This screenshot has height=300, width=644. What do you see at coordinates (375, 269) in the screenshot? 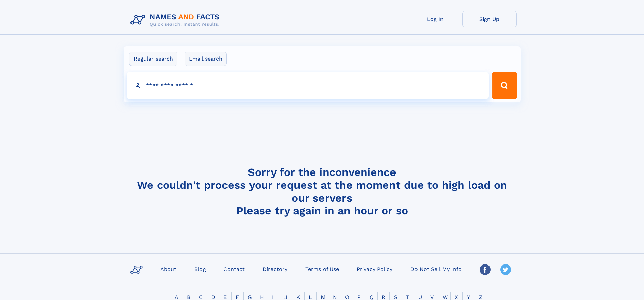
I see `a: Privacy Policy` at bounding box center [375, 269].